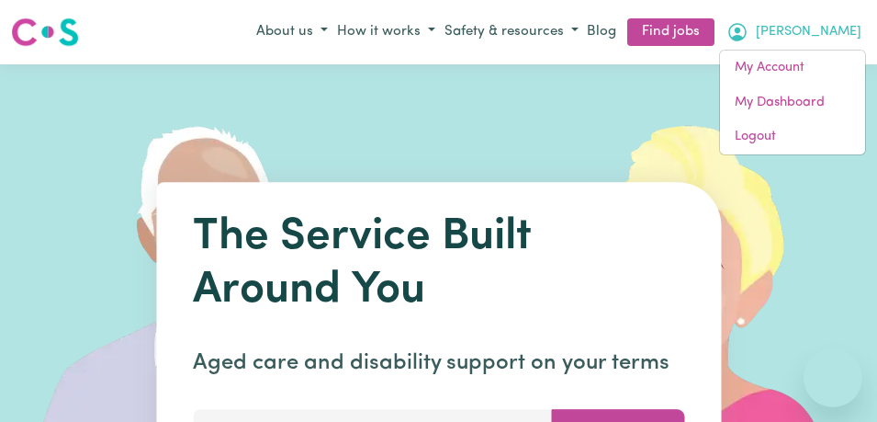 The width and height of the screenshot is (877, 422). Describe the element at coordinates (438, 264) in the screenshot. I see `h1: The Service Built Around You` at that location.